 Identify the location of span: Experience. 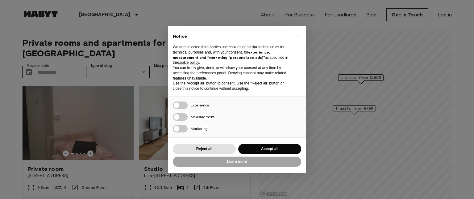
(200, 105).